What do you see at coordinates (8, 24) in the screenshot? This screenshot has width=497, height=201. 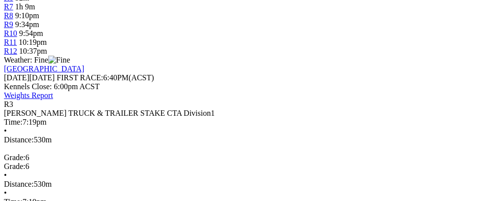 I see `span: R9` at bounding box center [8, 24].